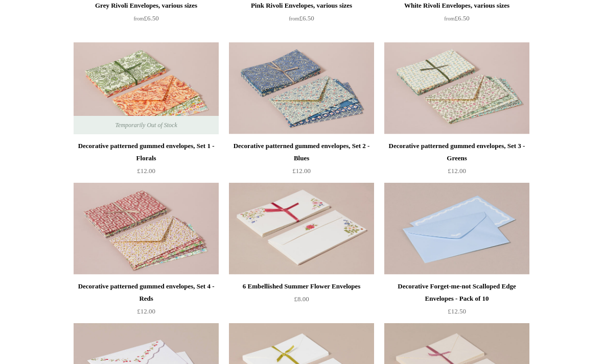 This screenshot has width=603, height=364. I want to click on a: Decorative patterned gummed envelopes, Set 4 - Reds Decorative patterned gummed envelopes, Set 4 ..., so click(146, 229).